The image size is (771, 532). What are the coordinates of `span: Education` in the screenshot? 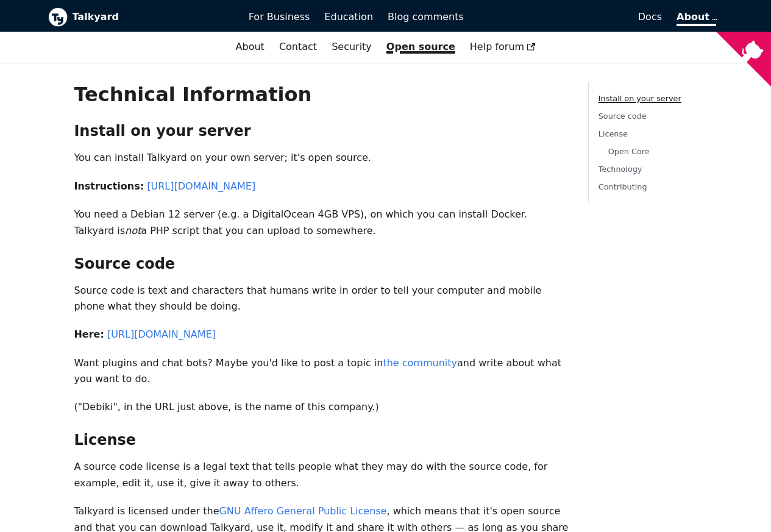 It's located at (348, 17).